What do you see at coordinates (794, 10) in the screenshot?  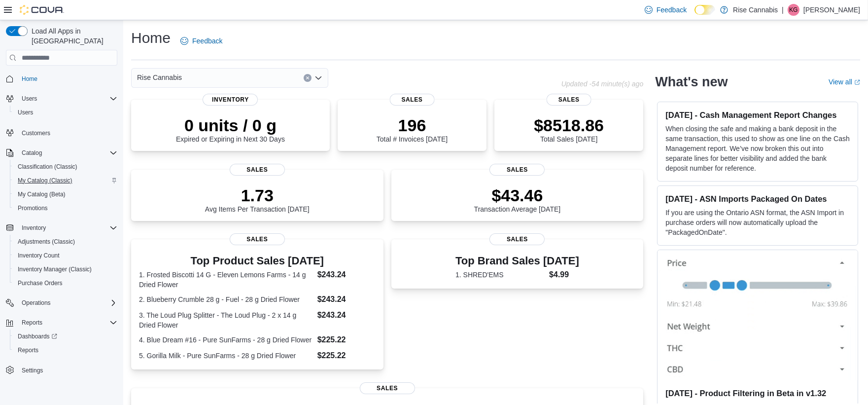 I see `div: Kyle Gellner` at bounding box center [794, 10].